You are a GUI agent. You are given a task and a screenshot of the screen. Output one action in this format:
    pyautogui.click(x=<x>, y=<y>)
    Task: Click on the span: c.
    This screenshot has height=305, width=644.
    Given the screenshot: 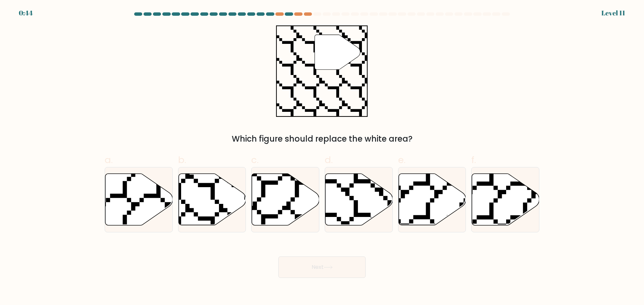 What is the action you would take?
    pyautogui.click(x=255, y=160)
    